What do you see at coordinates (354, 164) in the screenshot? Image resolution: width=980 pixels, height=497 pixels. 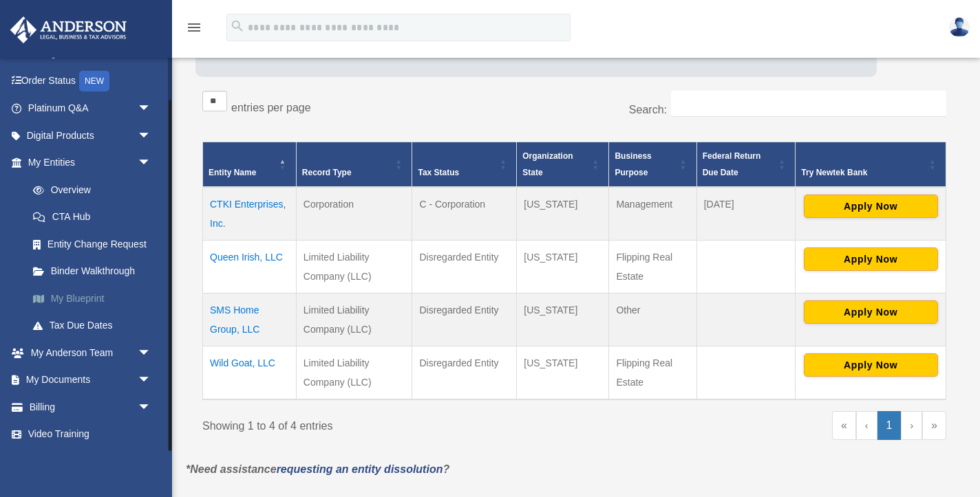 I see `th: Record Type: Activate to sort` at bounding box center [354, 164].